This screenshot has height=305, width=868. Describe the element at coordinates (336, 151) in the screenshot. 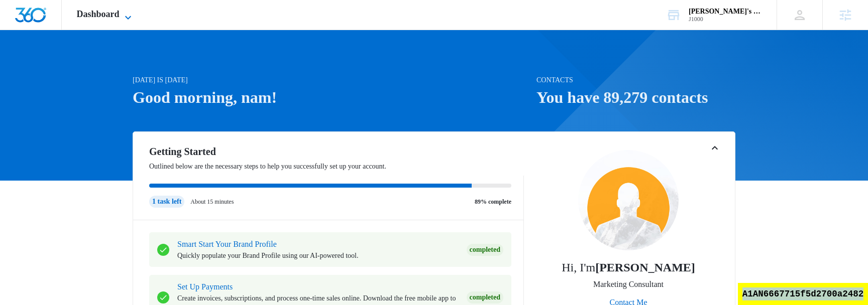

I see `h2: Getting Started` at that location.